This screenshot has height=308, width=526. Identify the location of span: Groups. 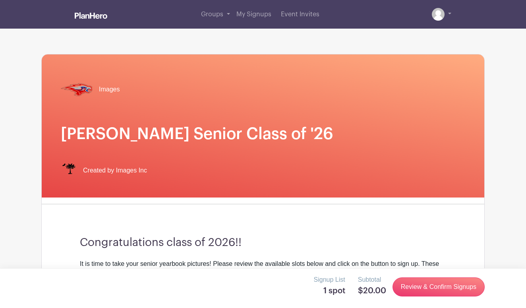
(212, 14).